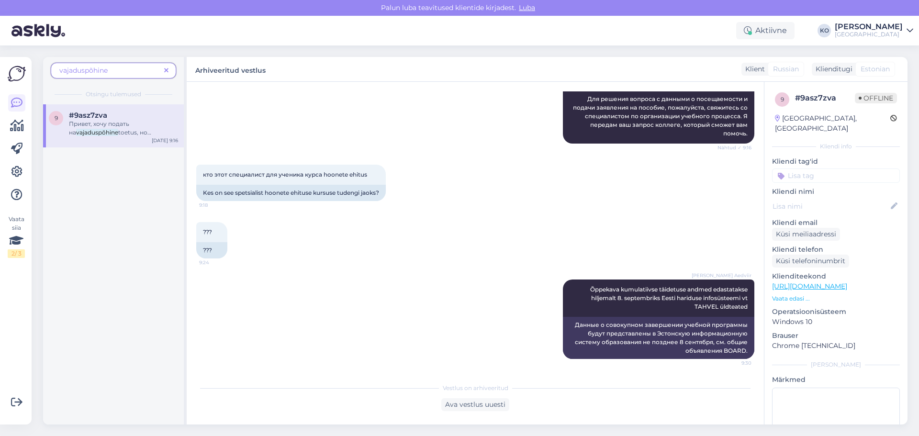 Image resolution: width=919 pixels, height=436 pixels. What do you see at coordinates (733, 147) in the screenshot?
I see `span: Nähtud ✓ 9:16` at bounding box center [733, 147].